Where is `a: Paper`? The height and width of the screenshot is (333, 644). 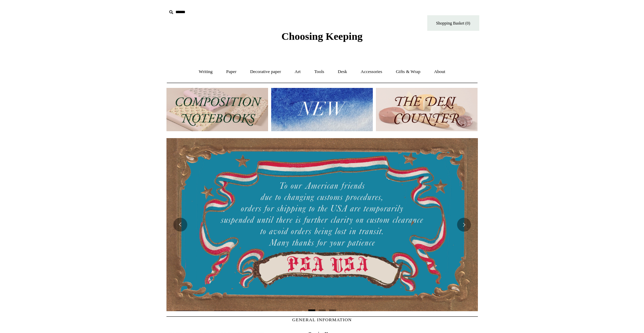 a: Paper is located at coordinates (231, 71).